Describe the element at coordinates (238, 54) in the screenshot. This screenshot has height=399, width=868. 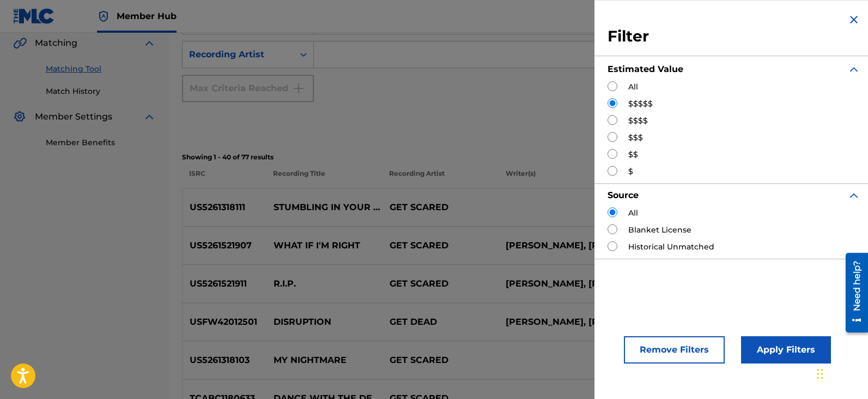
I see `div: Recording Artist` at that location.